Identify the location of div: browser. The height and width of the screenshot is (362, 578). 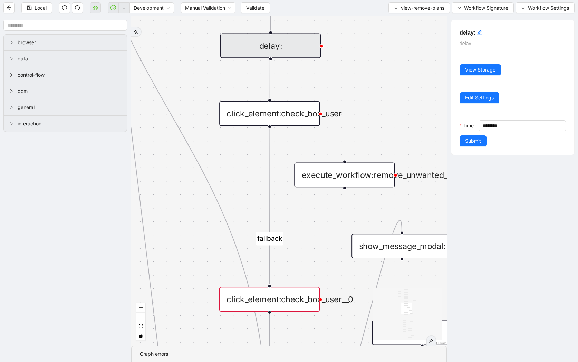
(65, 42).